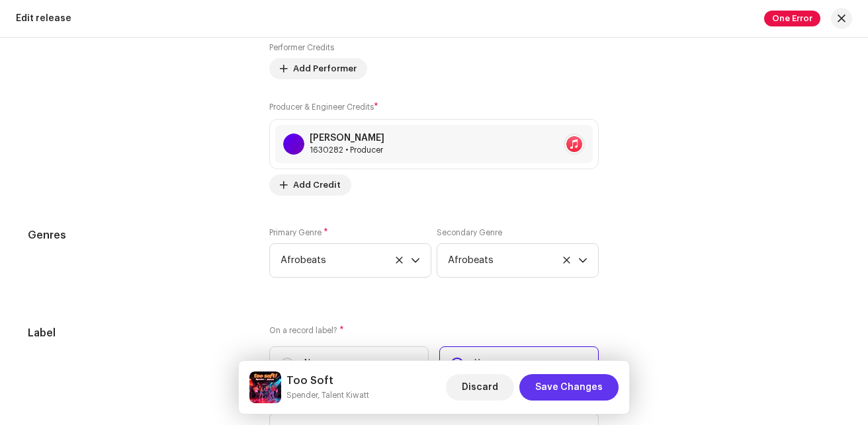 The image size is (868, 425). I want to click on p: No, so click(310, 364).